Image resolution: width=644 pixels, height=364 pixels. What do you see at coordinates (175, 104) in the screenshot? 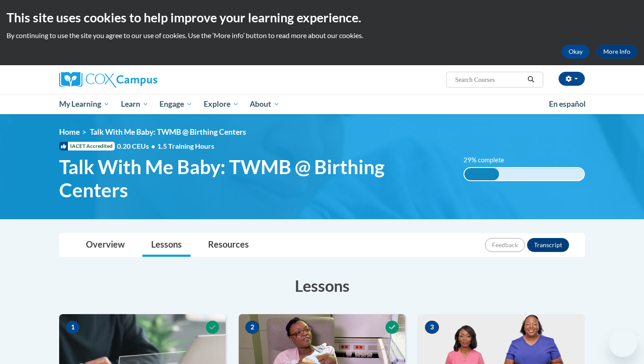
I see `a: Engage` at bounding box center [175, 104].